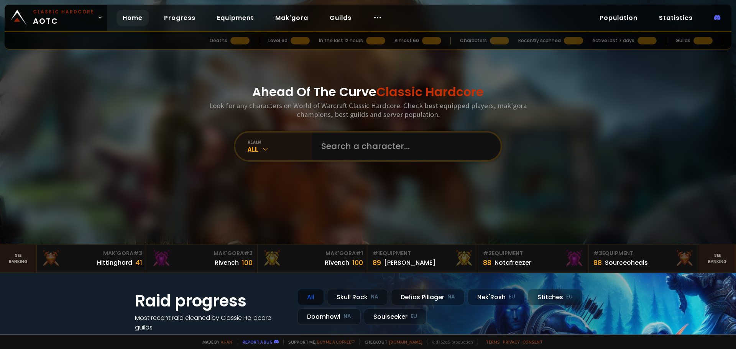  I want to click on a: Equipment, so click(235, 18).